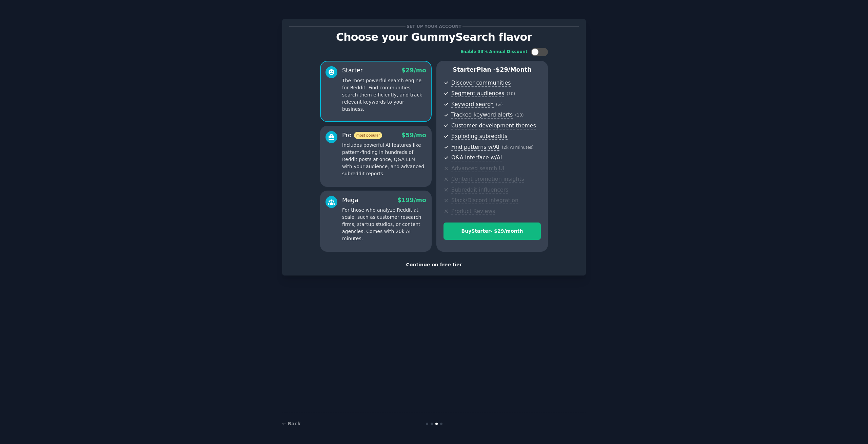  What do you see at coordinates (478, 168) in the screenshot?
I see `span: Advanced search UI` at bounding box center [478, 168].